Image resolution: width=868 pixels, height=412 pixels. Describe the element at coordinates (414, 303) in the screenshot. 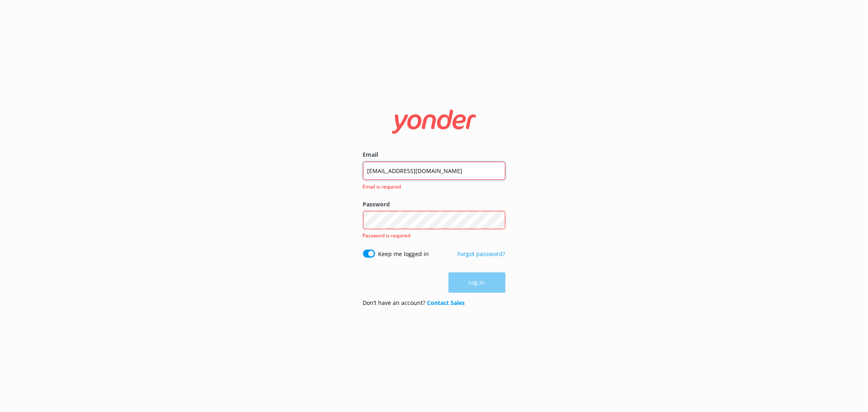

I see `p: Don’t have an account?` at that location.